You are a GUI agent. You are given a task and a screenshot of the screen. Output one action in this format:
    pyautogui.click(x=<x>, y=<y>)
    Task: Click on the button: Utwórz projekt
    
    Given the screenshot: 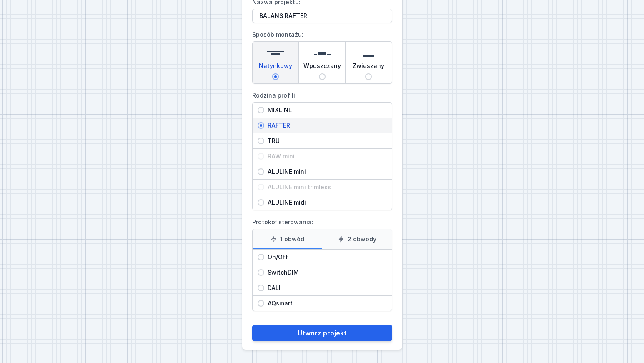 What is the action you would take?
    pyautogui.click(x=322, y=333)
    